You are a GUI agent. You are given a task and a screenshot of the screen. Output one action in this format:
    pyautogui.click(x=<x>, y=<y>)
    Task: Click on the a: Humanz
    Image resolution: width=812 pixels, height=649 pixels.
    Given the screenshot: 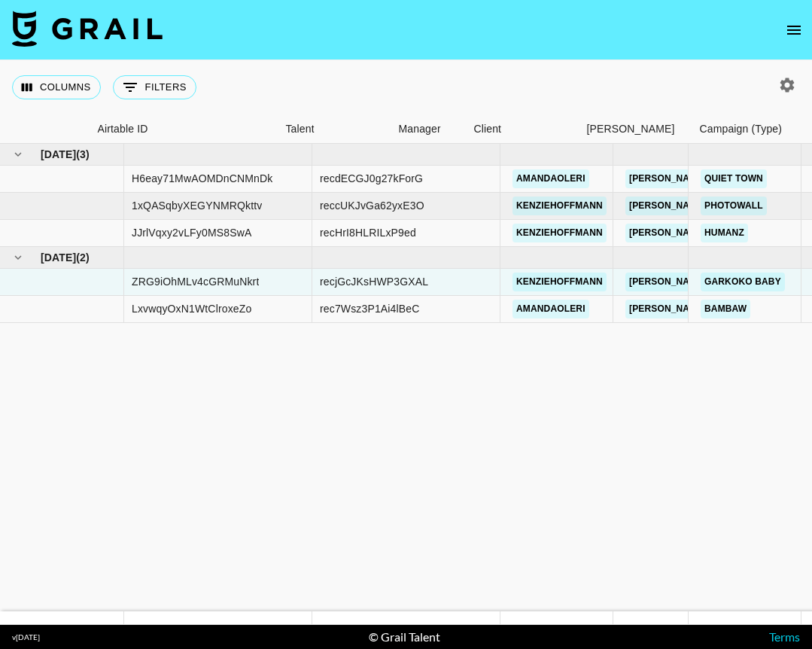 What is the action you would take?
    pyautogui.click(x=724, y=233)
    